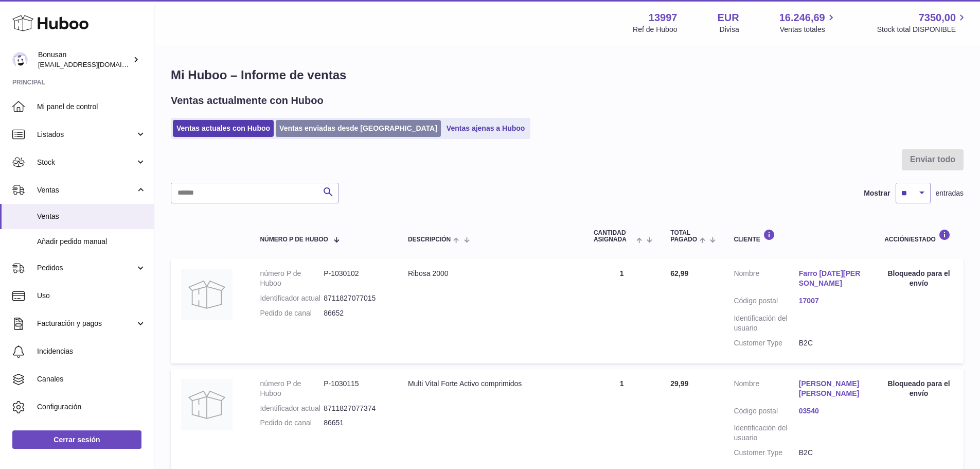  What do you see at coordinates (614, 237) in the screenshot?
I see `span: Cantidad ASIGNADA` at bounding box center [614, 237].